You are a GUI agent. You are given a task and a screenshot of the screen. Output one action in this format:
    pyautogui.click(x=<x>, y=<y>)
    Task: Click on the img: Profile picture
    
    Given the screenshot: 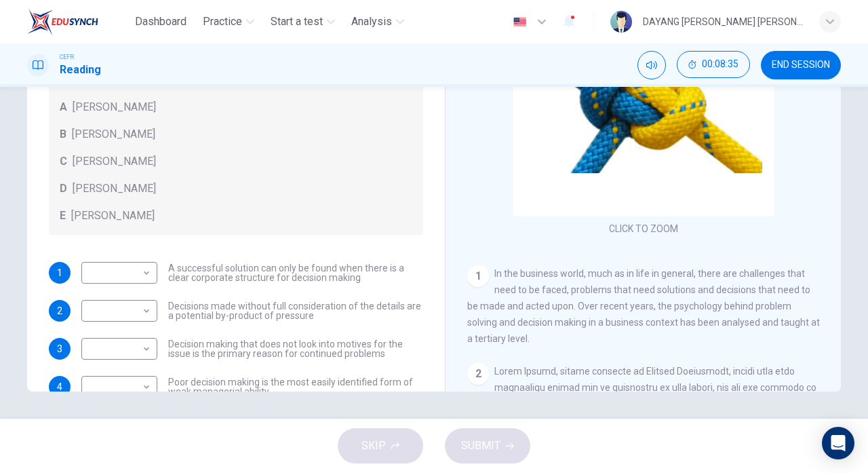 What is the action you would take?
    pyautogui.click(x=621, y=22)
    